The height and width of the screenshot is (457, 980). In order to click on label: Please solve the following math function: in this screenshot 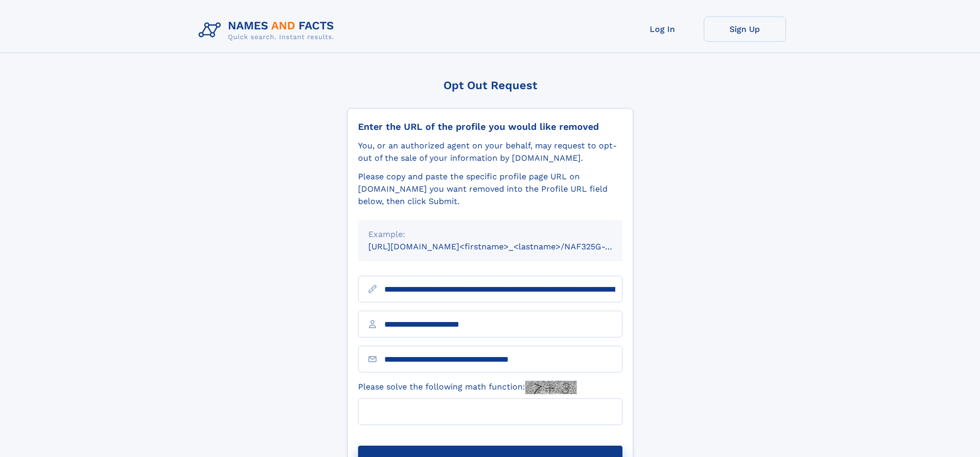, I will do `click(467, 387)`.